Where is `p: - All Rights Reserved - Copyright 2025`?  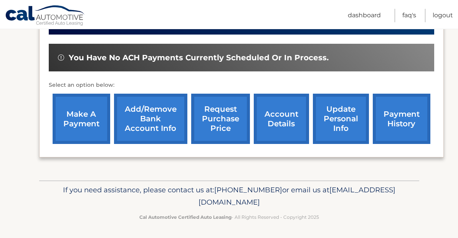
p: - All Rights Reserved - Copyright 2025 is located at coordinates (229, 217).